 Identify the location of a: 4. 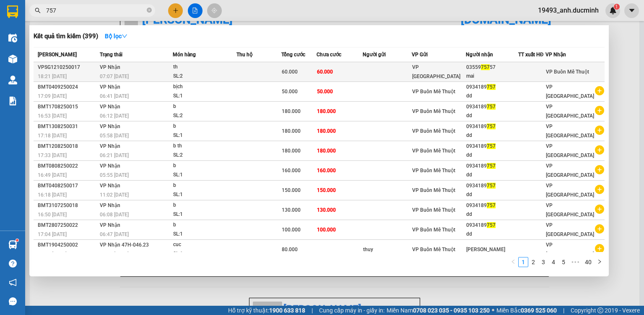
(554, 262).